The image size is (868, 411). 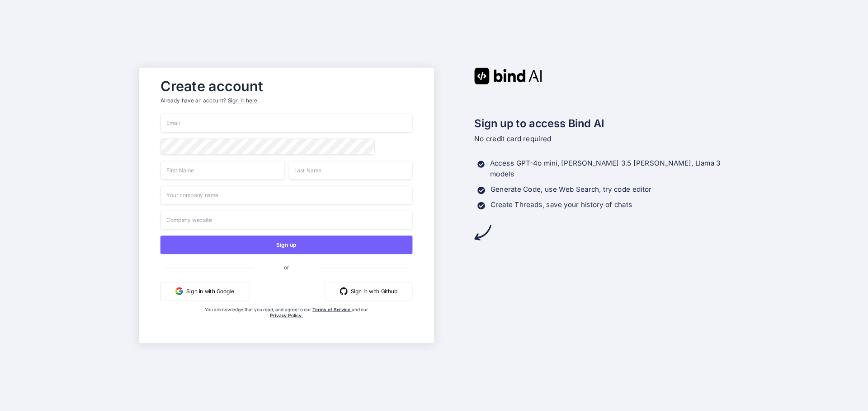 I want to click on div: Sign in here, so click(x=243, y=100).